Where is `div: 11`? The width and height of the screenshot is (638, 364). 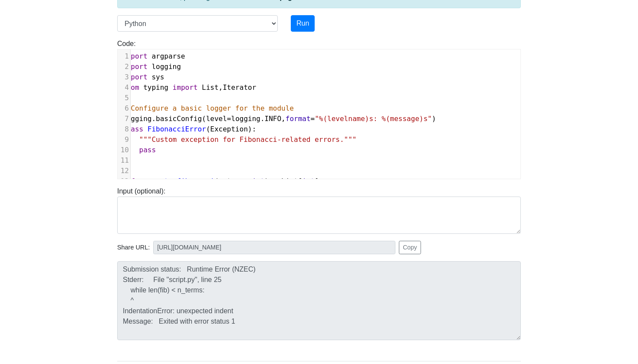 div: 11 is located at coordinates (124, 160).